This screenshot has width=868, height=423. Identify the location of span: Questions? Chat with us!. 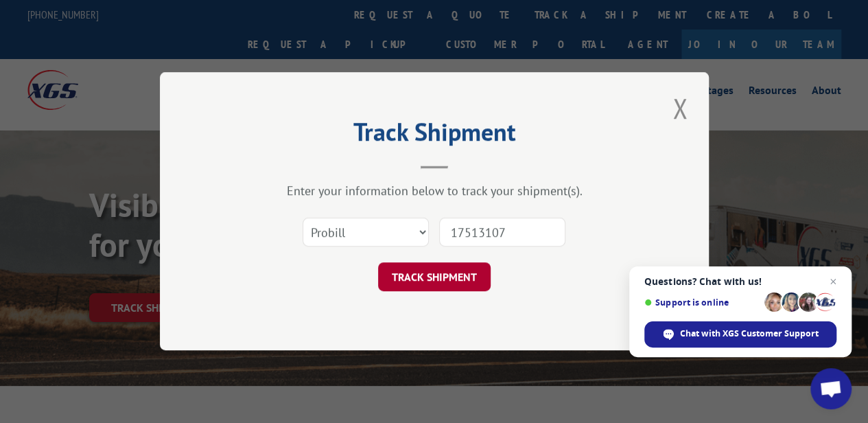
(741, 282).